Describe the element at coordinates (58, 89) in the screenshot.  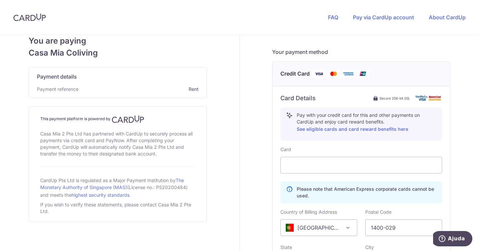
I see `span: Payment reference` at that location.